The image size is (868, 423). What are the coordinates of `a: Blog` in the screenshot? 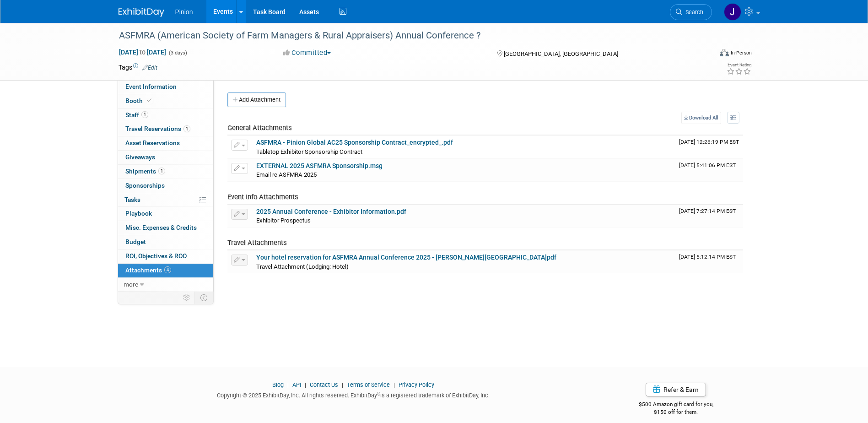 It's located at (278, 385).